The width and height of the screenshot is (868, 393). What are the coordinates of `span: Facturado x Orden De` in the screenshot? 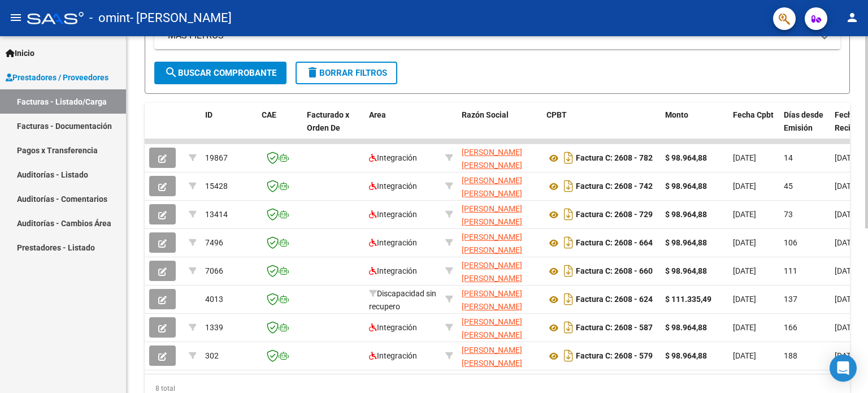 It's located at (328, 121).